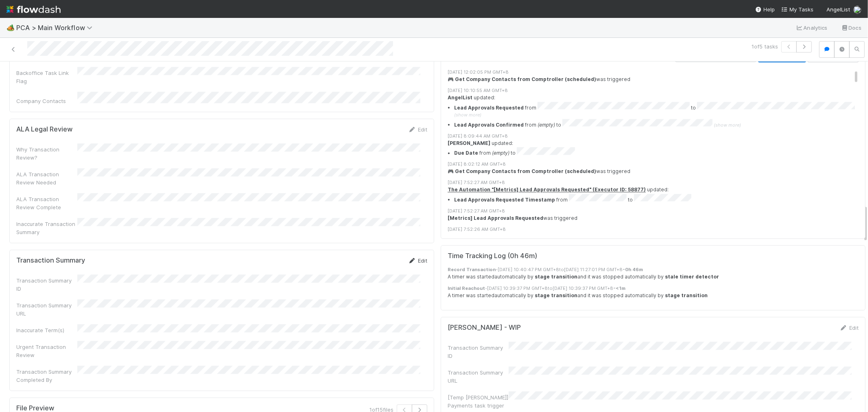 The height and width of the screenshot is (412, 868). I want to click on strong: Due Date, so click(466, 153).